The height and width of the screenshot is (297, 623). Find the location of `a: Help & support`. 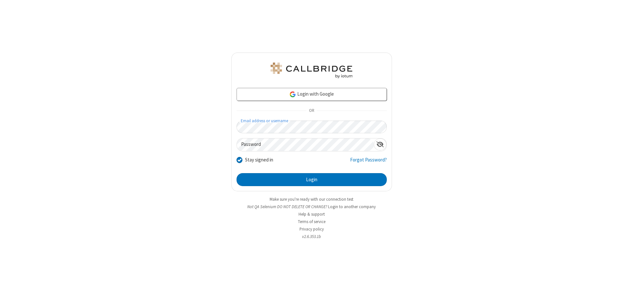

a: Help & support is located at coordinates (312, 214).